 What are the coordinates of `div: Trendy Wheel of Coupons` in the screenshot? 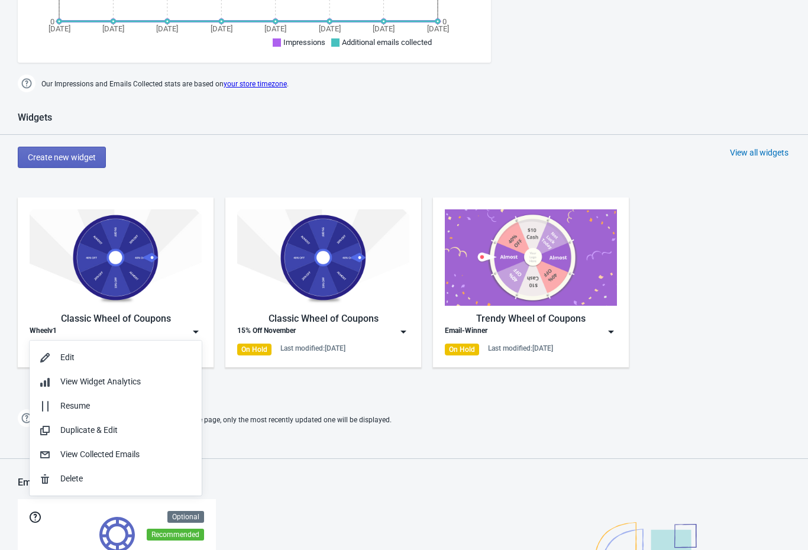 It's located at (531, 319).